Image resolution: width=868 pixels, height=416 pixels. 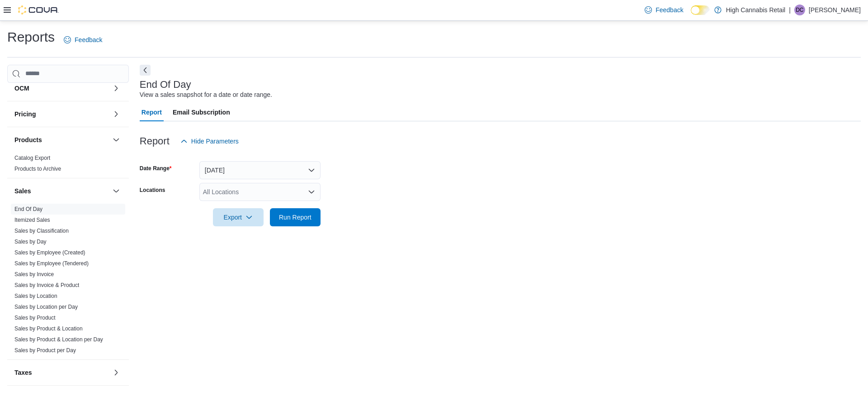 I want to click on div: View a sales snapshot for a date or date range., so click(x=206, y=95).